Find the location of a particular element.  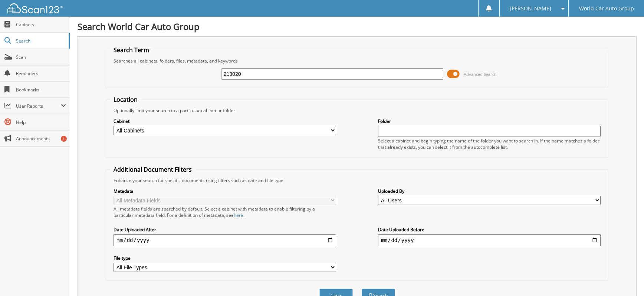

span: Advanced Search is located at coordinates (480, 74).